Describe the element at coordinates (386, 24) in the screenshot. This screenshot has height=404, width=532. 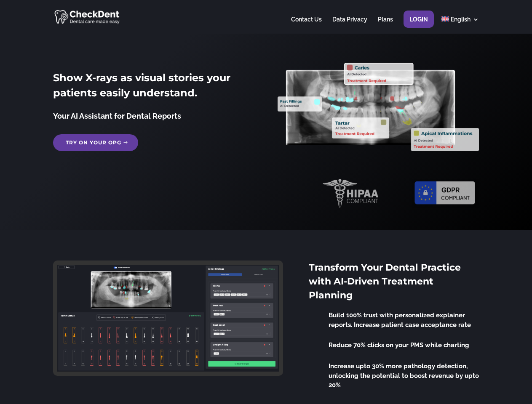
I see `a: Plans` at that location.